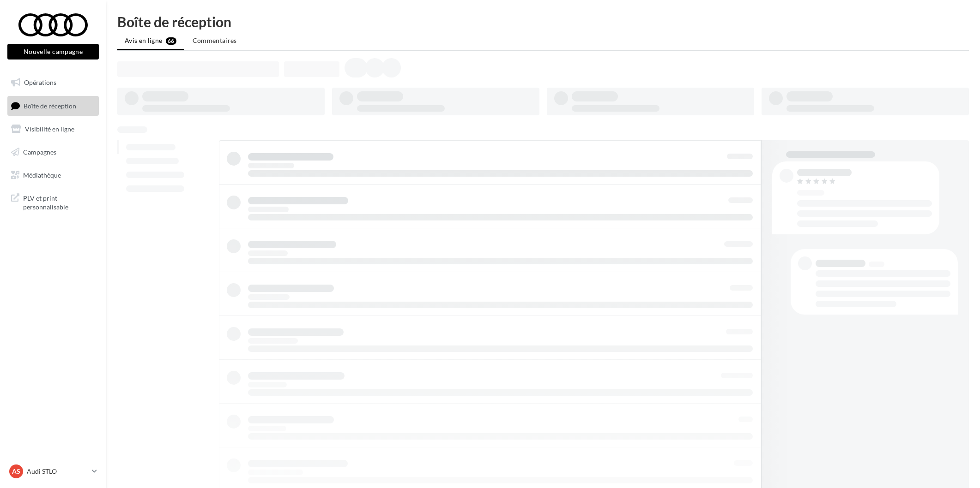  I want to click on span: Campagnes, so click(40, 152).